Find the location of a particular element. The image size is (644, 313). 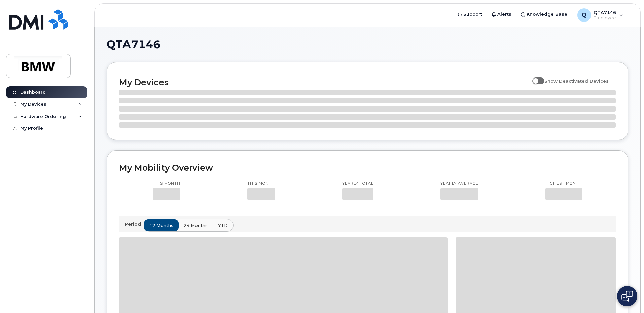

p: Highest month is located at coordinates (564, 184).